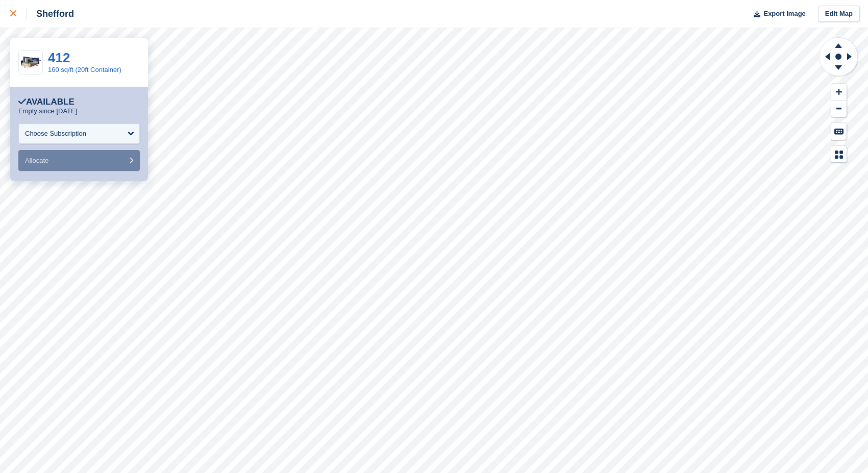 The width and height of the screenshot is (868, 473). Describe the element at coordinates (46, 102) in the screenshot. I see `div: Available` at that location.